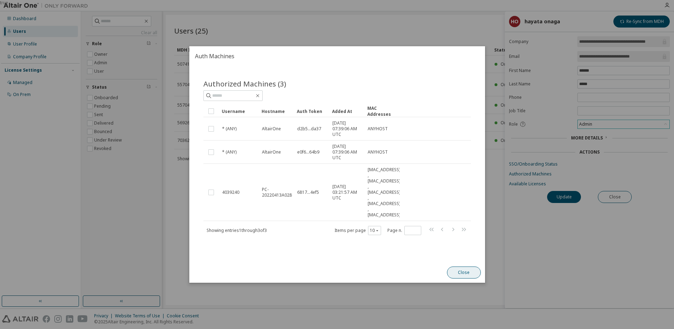 This screenshot has height=329, width=674. Describe the element at coordinates (239, 111) in the screenshot. I see `div: Username` at that location.